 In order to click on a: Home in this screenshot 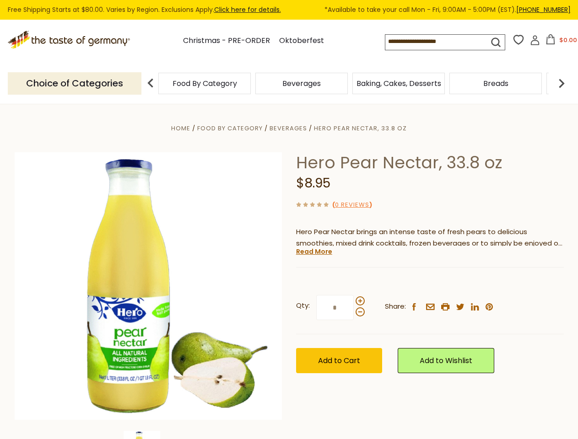, I will do `click(181, 128)`.